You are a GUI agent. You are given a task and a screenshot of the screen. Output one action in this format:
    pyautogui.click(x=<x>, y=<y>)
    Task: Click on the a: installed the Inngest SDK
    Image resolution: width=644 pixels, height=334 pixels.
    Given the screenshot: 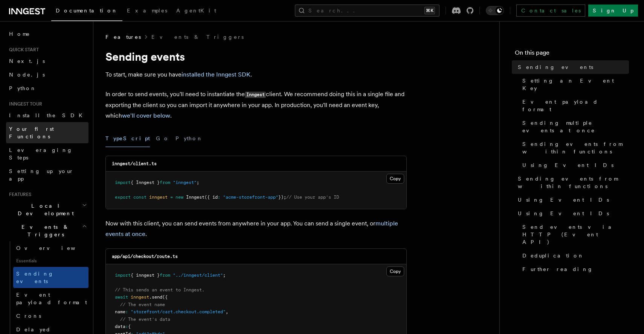 What is the action you would take?
    pyautogui.click(x=216, y=74)
    